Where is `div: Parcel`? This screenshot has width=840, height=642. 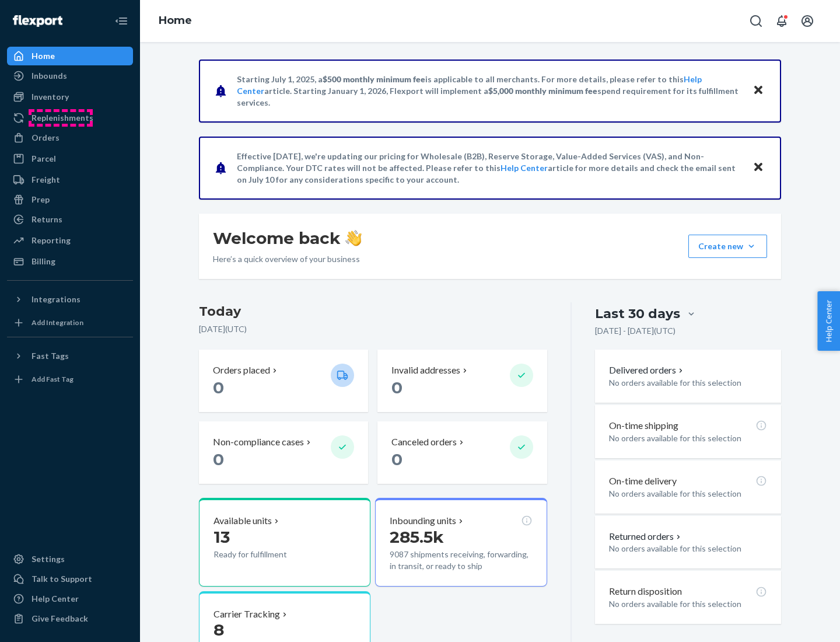 div: Parcel is located at coordinates (43, 159).